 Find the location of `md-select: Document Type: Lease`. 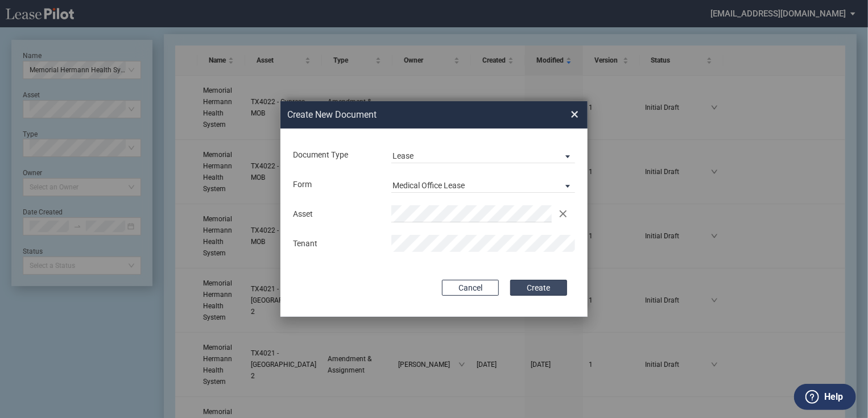

md-select: Document Type: Lease is located at coordinates (483, 155).